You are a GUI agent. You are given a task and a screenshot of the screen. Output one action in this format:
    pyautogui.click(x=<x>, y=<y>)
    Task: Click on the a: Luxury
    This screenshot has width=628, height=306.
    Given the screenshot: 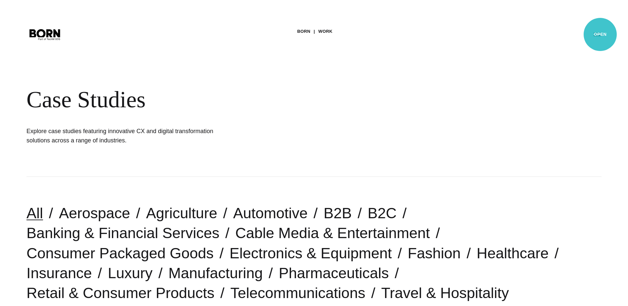 What is the action you would take?
    pyautogui.click(x=130, y=273)
    